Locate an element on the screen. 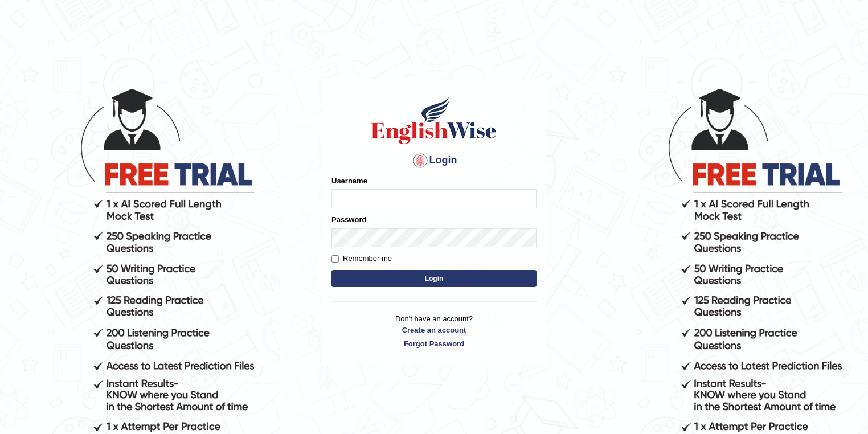 This screenshot has width=868, height=434. h4: Login is located at coordinates (434, 160).